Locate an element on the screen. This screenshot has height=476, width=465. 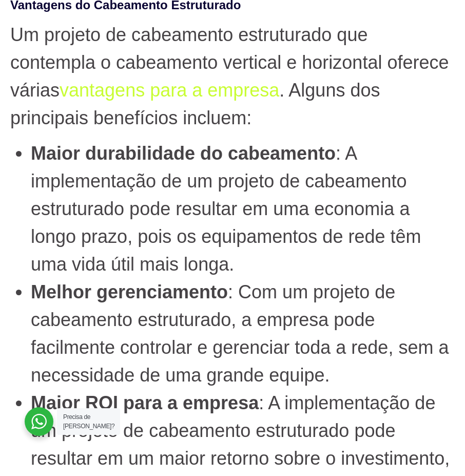
div: Widget de chat is located at coordinates (373, 410).